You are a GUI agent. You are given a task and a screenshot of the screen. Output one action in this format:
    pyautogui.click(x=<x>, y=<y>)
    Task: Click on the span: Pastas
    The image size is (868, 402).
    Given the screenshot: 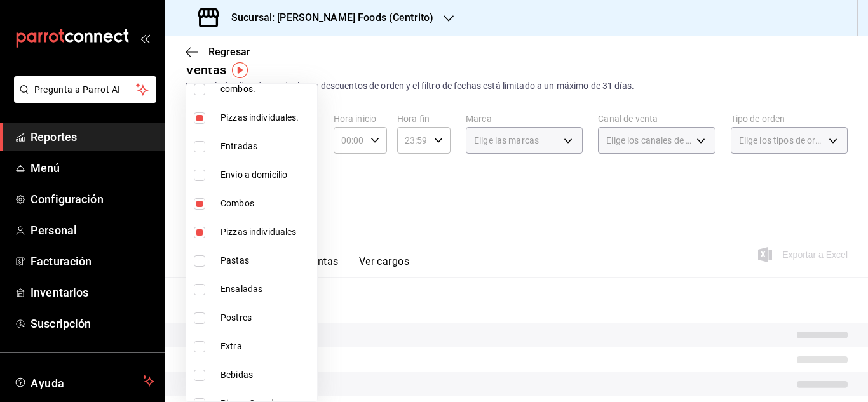 What is the action you would take?
    pyautogui.click(x=266, y=260)
    